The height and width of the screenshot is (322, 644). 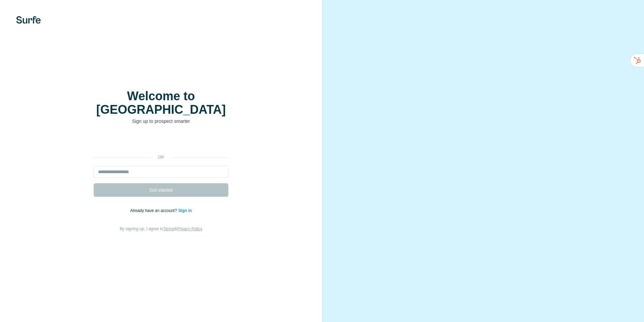 I want to click on a: Privacy Policy, so click(x=190, y=229).